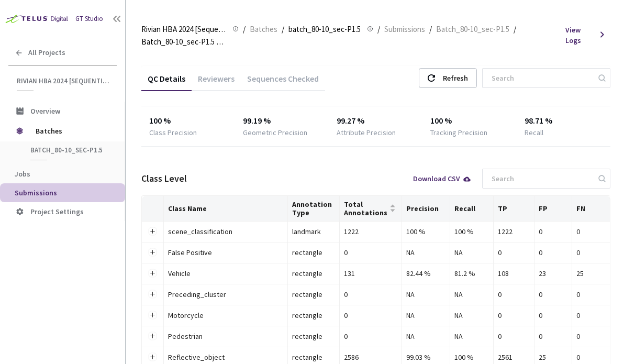 The image size is (624, 364). Describe the element at coordinates (226, 231) in the screenshot. I see `div: scene_classification` at that location.